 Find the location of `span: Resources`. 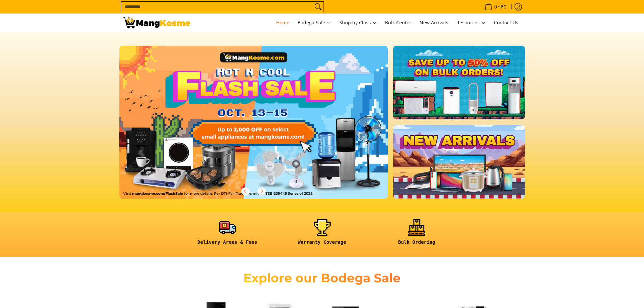

span: Resources is located at coordinates (471, 22).